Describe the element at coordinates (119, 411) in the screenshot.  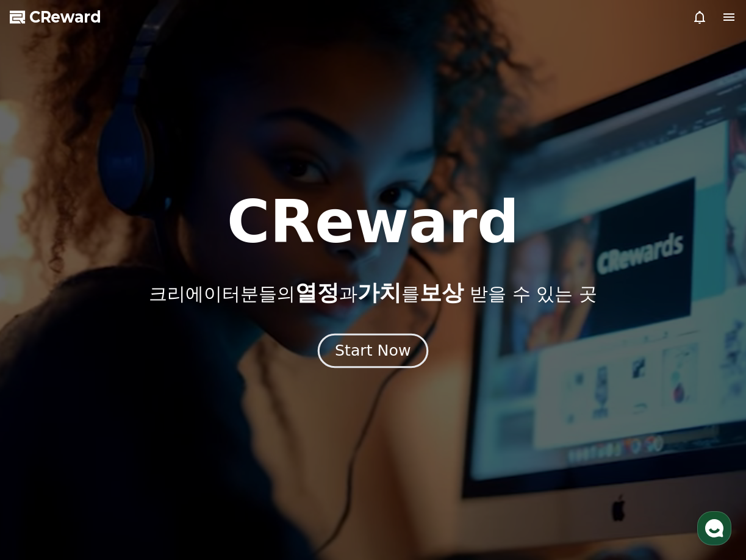
I see `span: 대화` at that location.